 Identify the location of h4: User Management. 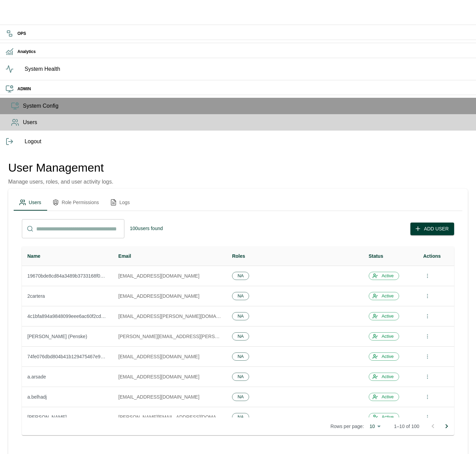
(61, 168).